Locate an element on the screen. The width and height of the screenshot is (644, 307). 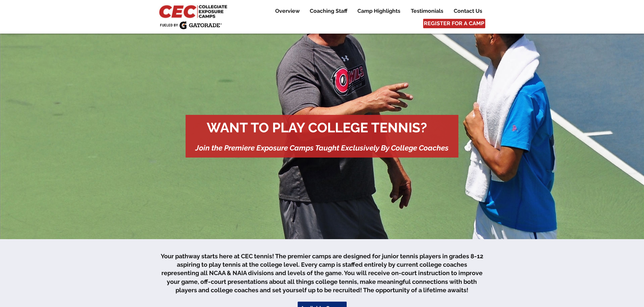
a: Camp Highlights is located at coordinates (379, 11).